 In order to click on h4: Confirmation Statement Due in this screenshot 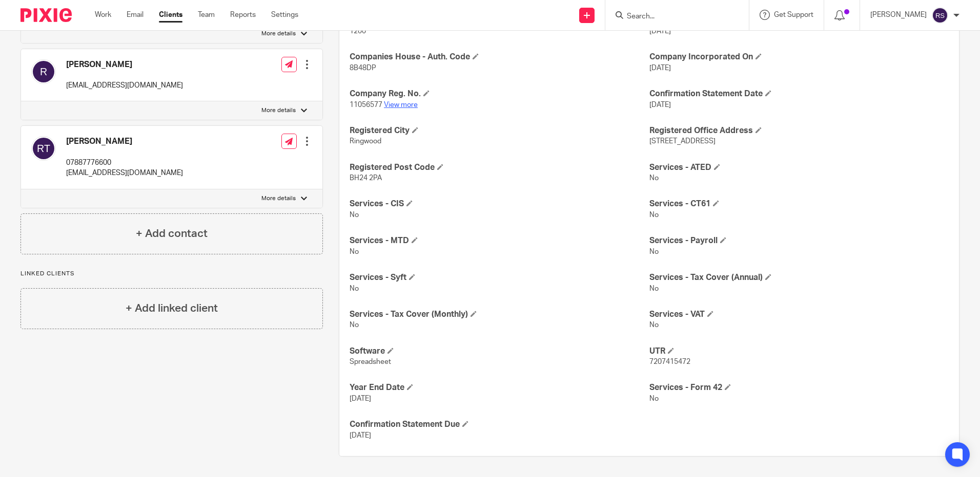, I will do `click(499, 424)`.